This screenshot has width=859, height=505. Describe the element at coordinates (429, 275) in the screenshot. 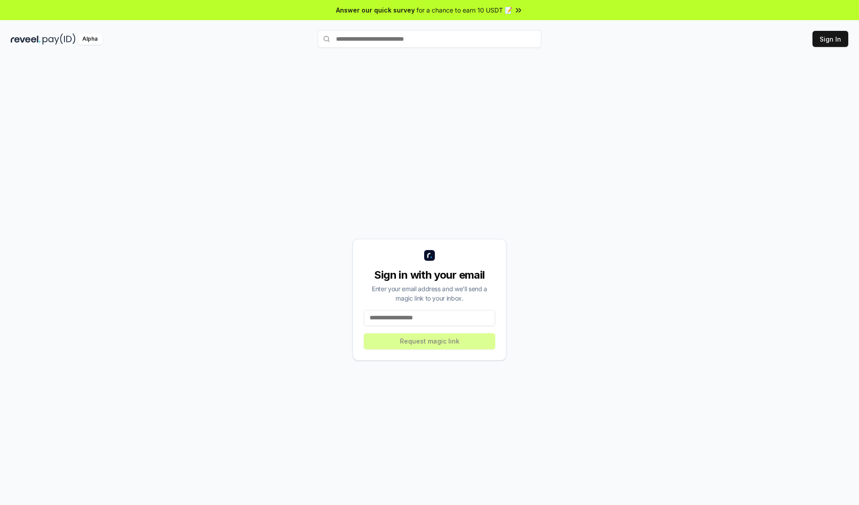

I see `div: Sign in with your email` at that location.